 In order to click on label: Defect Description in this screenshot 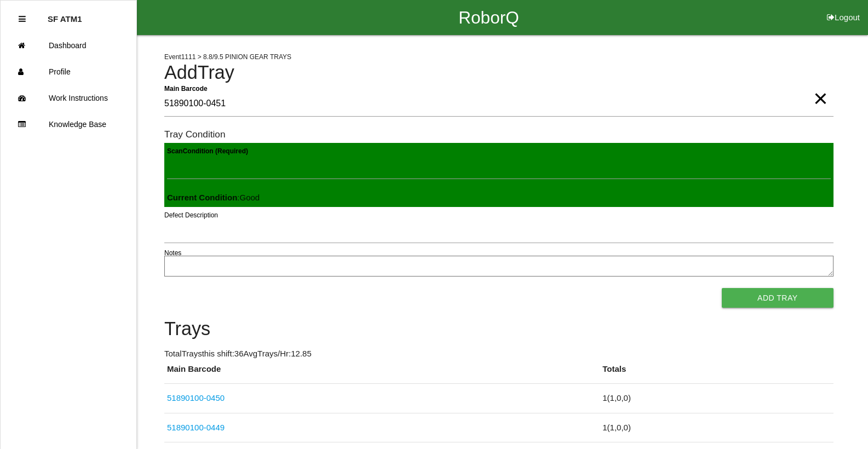, I will do `click(191, 216)`.